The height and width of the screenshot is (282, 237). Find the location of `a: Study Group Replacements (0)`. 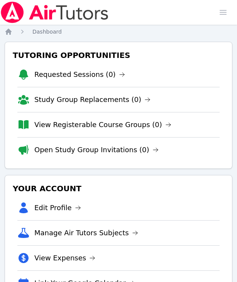

a: Study Group Replacements (0) is located at coordinates (92, 100).